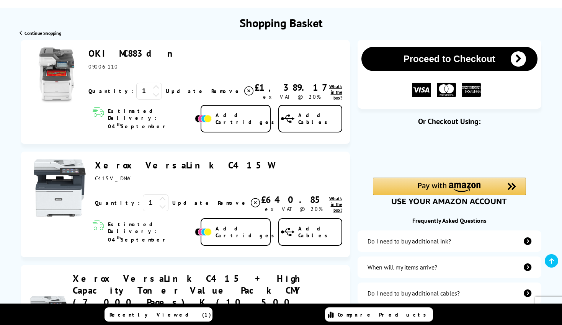  I want to click on span: 09006110, so click(103, 67).